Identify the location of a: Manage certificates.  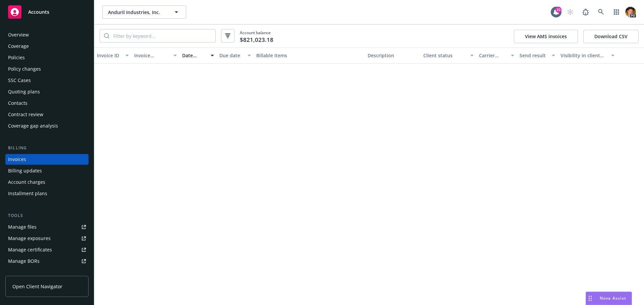
(47, 250).